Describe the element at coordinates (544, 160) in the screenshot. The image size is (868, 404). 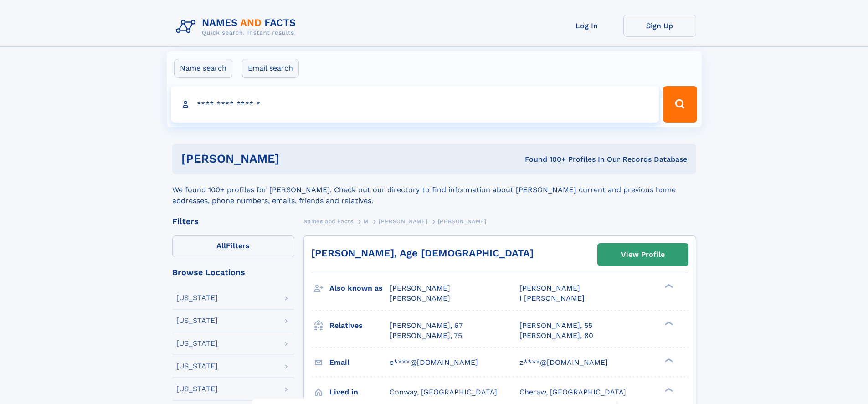
I see `div: Found 100+ Profiles In Our Records Database` at that location.